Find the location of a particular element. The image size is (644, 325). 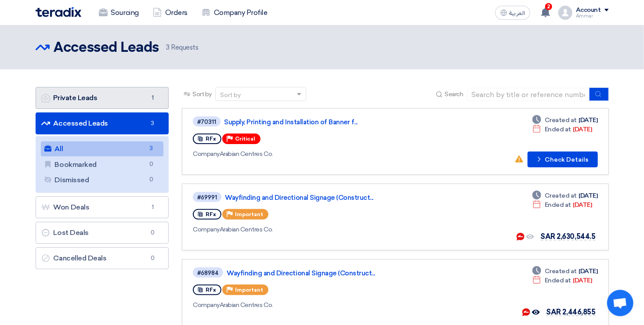

span: Search is located at coordinates (454, 94).